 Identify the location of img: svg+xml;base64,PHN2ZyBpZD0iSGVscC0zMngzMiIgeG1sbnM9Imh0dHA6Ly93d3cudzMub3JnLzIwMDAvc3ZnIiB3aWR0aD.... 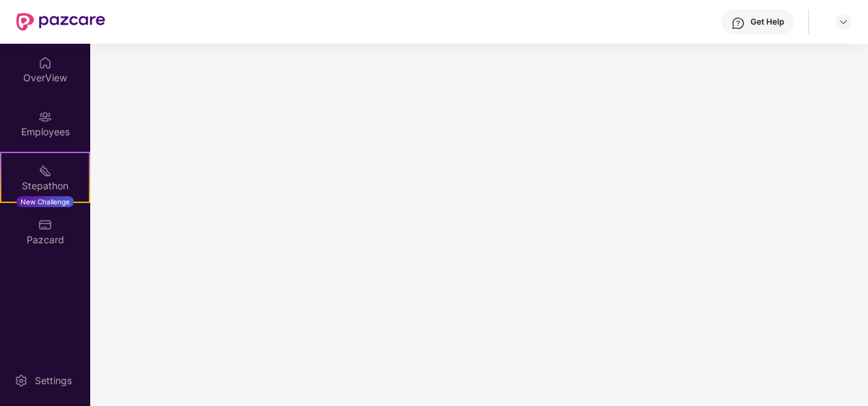
(738, 23).